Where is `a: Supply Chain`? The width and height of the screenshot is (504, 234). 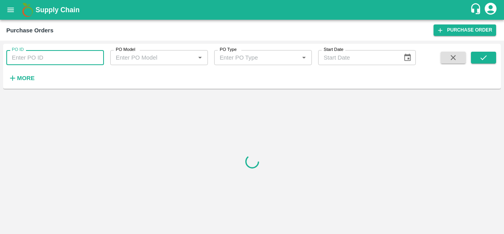 a: Supply Chain is located at coordinates (252, 10).